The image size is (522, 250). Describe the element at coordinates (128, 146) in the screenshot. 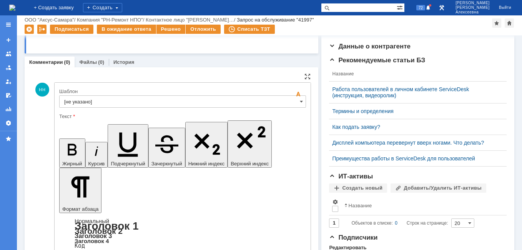

I see `button: Подчеркнутый` at that location.